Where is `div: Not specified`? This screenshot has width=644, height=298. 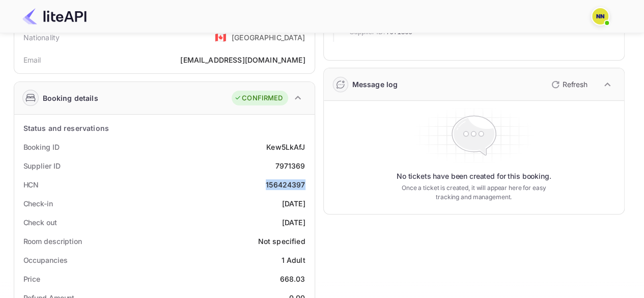
div: Not specified is located at coordinates (281, 241).